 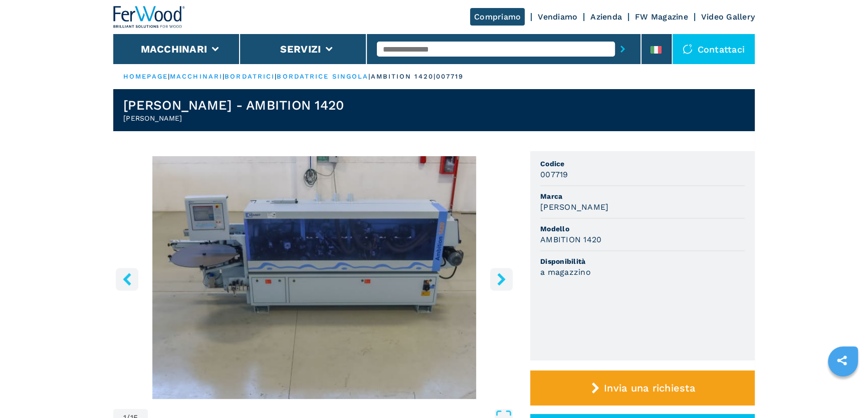 I want to click on p: ambition 1420 |, so click(x=403, y=76).